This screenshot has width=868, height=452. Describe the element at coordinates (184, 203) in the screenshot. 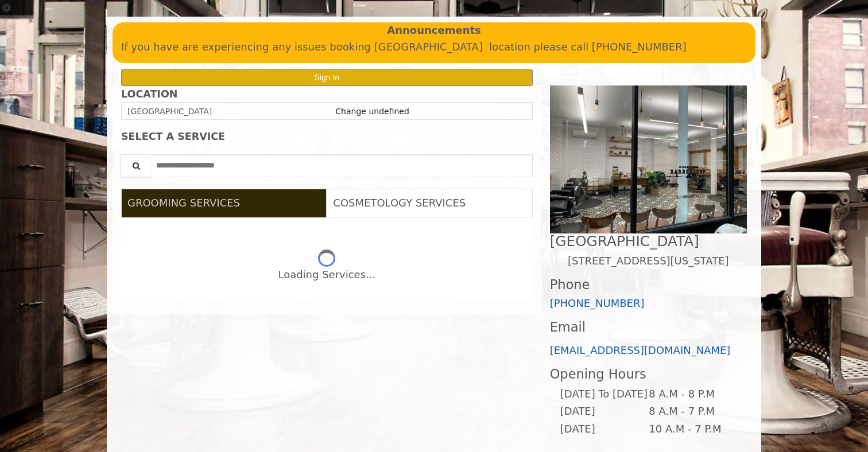

I see `span: GROOMING SERVICES` at that location.